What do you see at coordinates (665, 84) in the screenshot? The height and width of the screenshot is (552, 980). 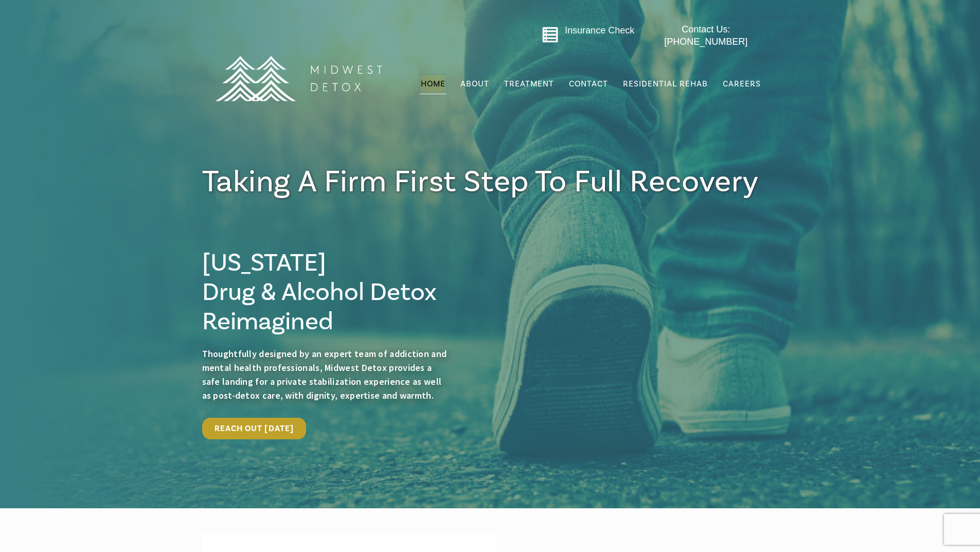 I see `a: Residential Rehab` at bounding box center [665, 84].